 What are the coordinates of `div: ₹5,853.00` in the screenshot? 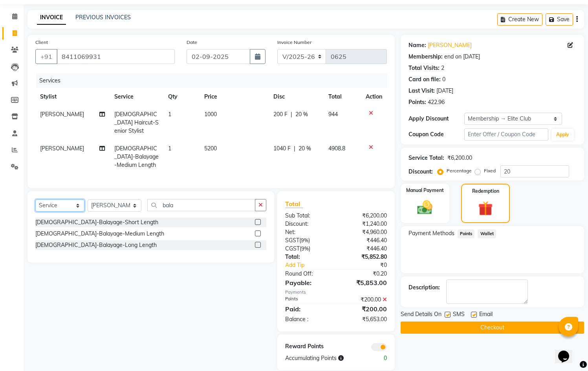 It's located at (364, 283).